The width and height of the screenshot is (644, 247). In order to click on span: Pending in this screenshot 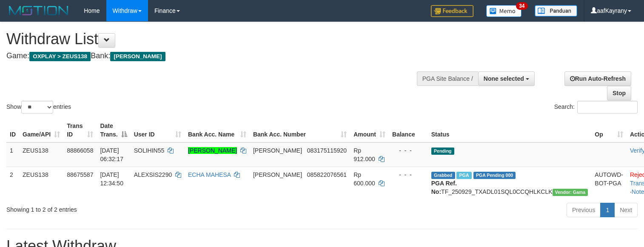, I will do `click(442, 151)`.